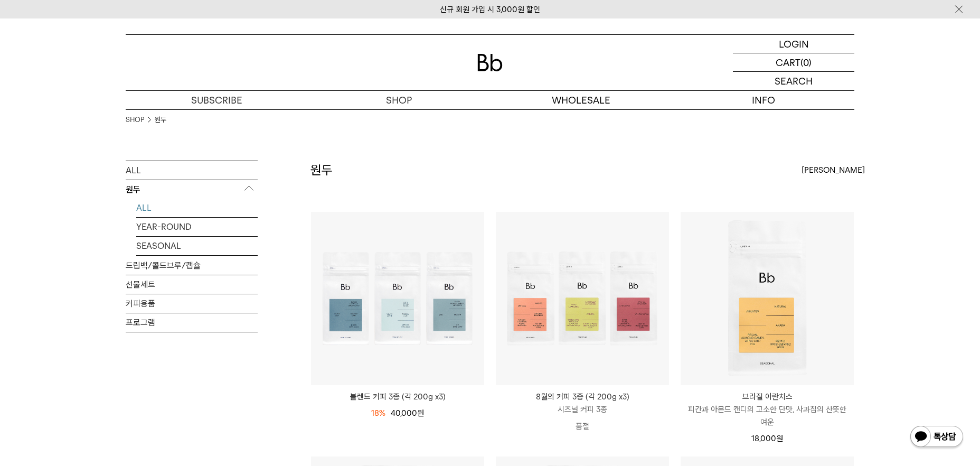 The height and width of the screenshot is (466, 980). What do you see at coordinates (793, 62) in the screenshot?
I see `a: CART (0)` at bounding box center [793, 62].